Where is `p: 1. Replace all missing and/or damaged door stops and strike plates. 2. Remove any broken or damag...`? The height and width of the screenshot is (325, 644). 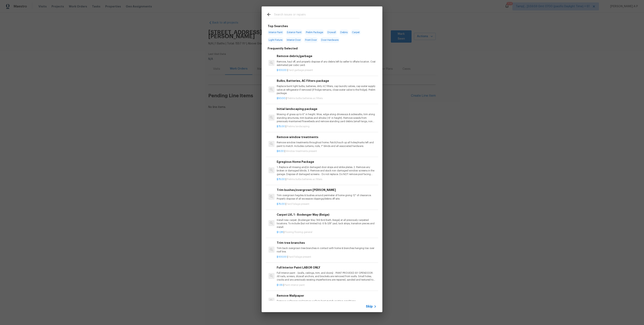
p: 1. Replace all missing and/or damaged door stops and strike plates. 2. Remove any broken or damag... is located at coordinates (327, 171).